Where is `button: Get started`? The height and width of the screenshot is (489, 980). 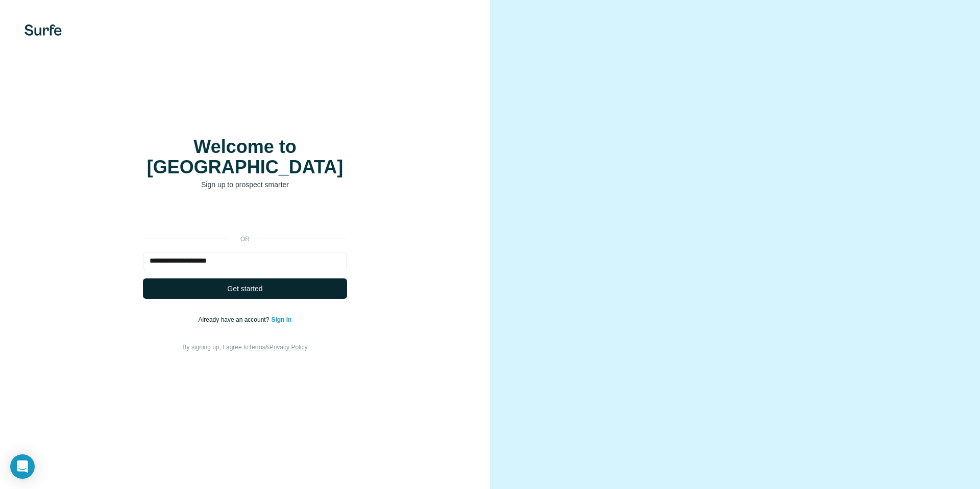 button: Get started is located at coordinates (245, 288).